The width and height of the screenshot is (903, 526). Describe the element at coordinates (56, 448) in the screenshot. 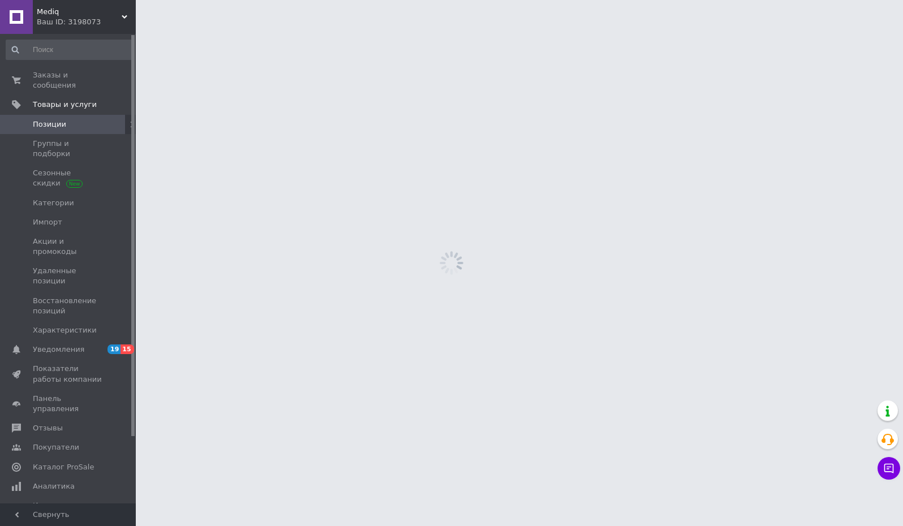

I see `span: Покупатели` at that location.